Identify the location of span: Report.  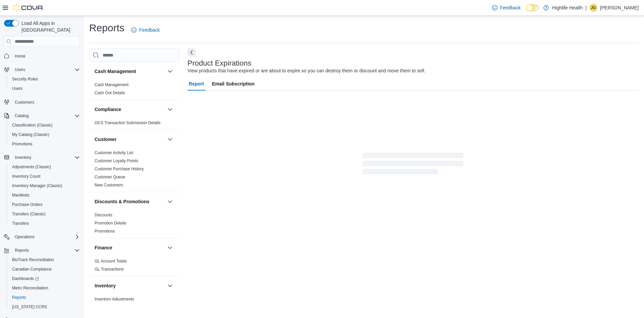
(196, 84).